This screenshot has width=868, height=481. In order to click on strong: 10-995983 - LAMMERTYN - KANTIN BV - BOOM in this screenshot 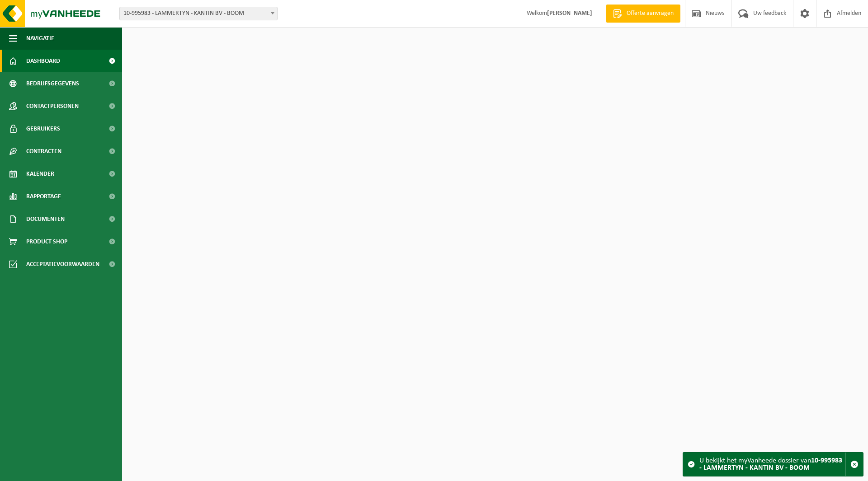, I will do `click(771, 464)`.